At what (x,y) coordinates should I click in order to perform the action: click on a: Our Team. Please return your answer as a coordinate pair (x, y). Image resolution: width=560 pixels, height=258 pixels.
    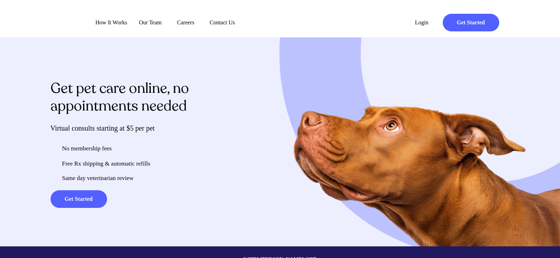
    Looking at the image, I should click on (150, 23).